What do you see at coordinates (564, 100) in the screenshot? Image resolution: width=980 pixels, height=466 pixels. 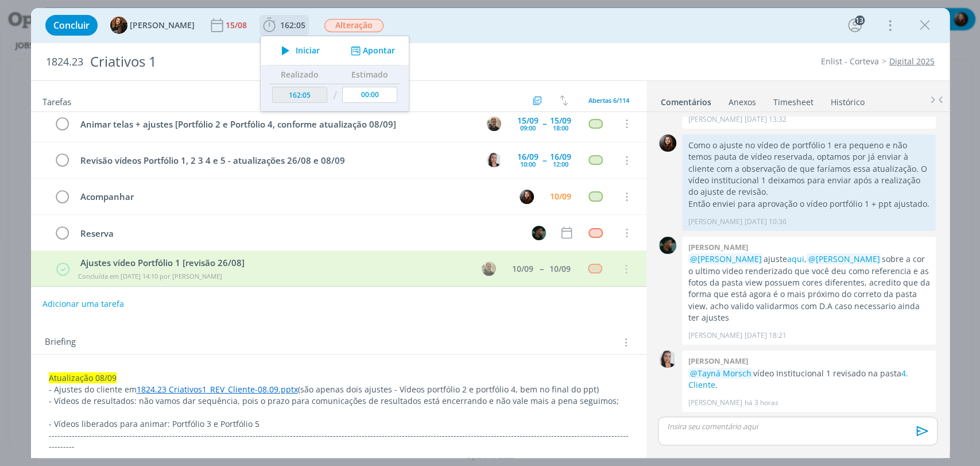 I see `img: arrow-down-up.svg` at bounding box center [564, 100].